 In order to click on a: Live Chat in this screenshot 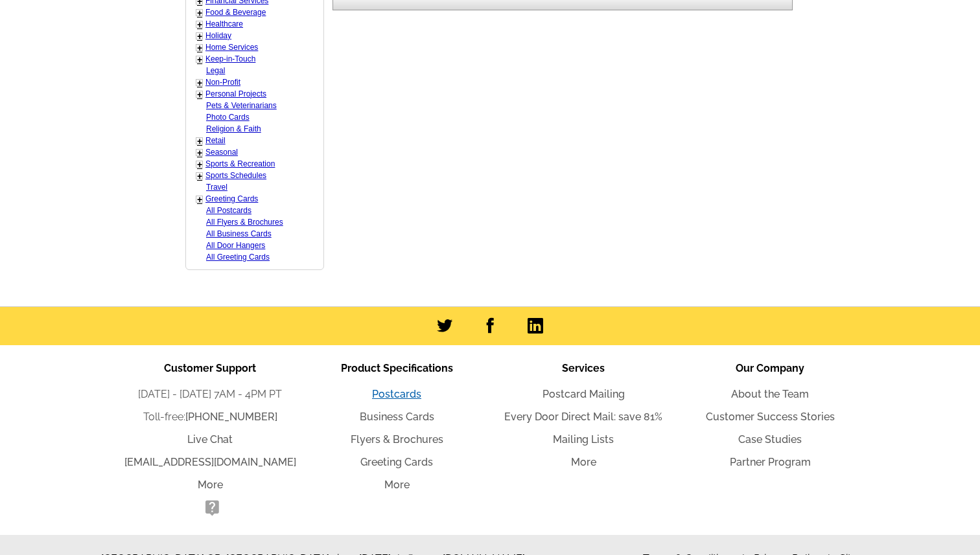, I will do `click(210, 439)`.